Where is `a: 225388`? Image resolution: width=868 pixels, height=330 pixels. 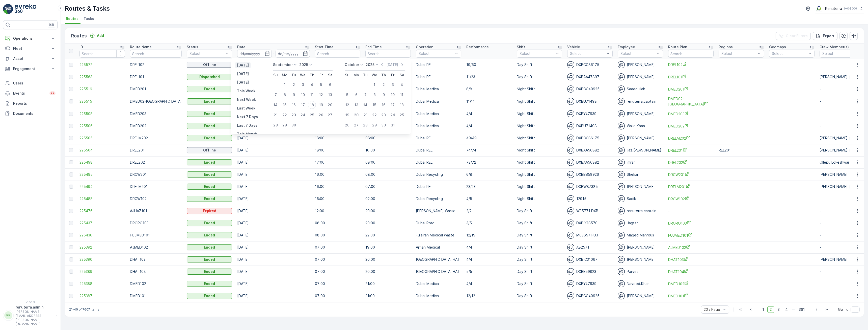 a: 225388 is located at coordinates (102, 283).